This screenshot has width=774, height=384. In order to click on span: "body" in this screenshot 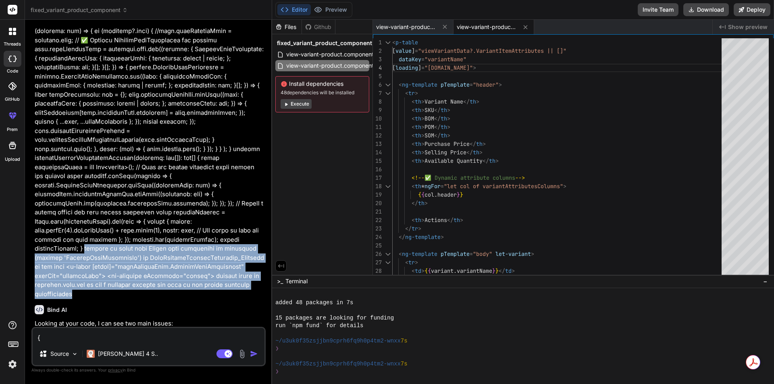, I will do `click(482, 254)`.